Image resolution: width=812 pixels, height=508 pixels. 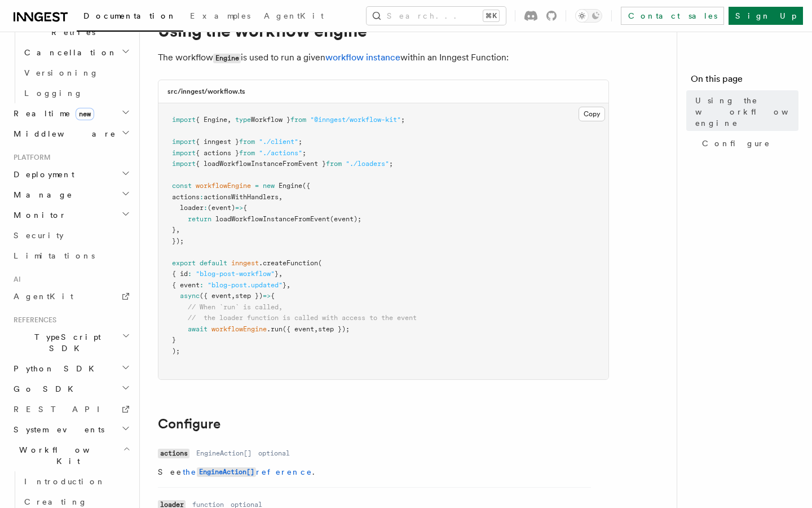 I want to click on span: Configure, so click(x=736, y=144).